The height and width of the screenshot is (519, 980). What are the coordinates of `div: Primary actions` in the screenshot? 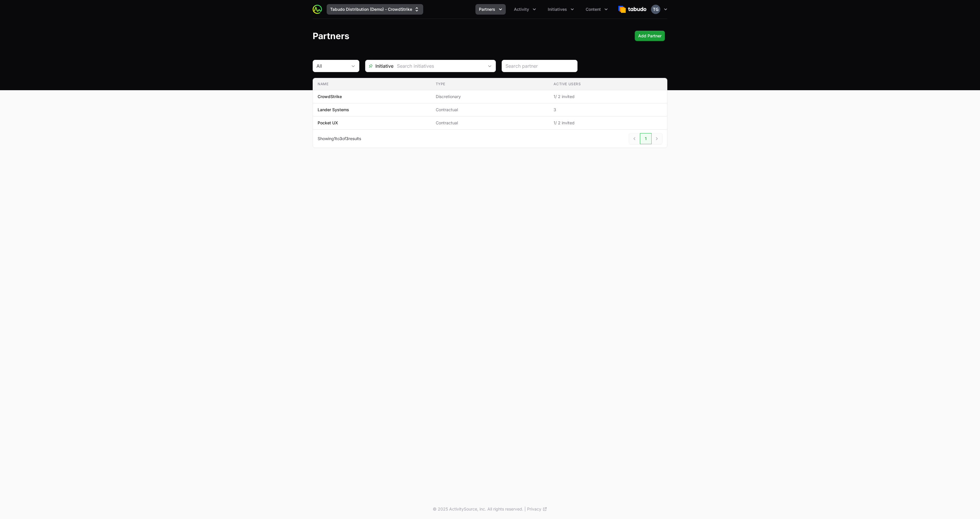 It's located at (650, 36).